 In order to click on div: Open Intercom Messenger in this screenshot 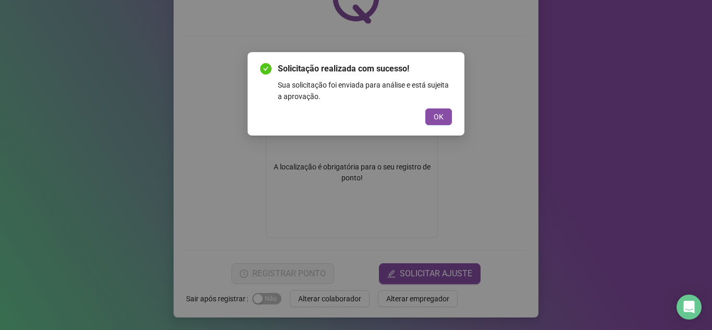, I will do `click(689, 307)`.